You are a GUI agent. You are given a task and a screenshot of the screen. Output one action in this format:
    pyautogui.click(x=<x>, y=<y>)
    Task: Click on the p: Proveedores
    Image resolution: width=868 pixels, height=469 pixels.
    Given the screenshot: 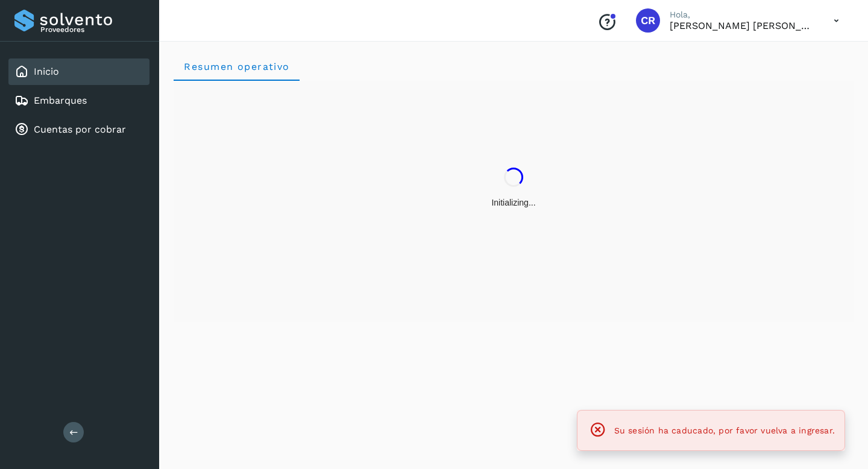 What is the action you would take?
    pyautogui.click(x=93, y=29)
    